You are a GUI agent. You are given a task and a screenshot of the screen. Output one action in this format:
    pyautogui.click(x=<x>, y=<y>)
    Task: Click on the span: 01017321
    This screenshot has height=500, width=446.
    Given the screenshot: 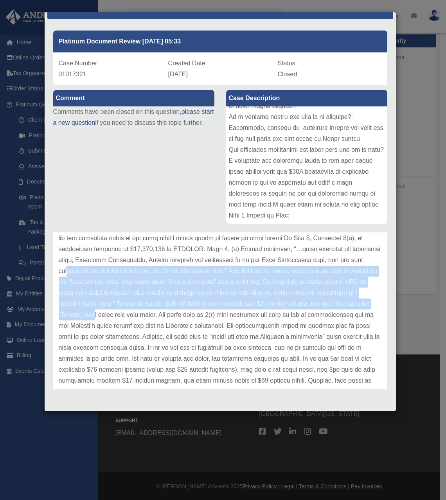 What is the action you would take?
    pyautogui.click(x=72, y=74)
    